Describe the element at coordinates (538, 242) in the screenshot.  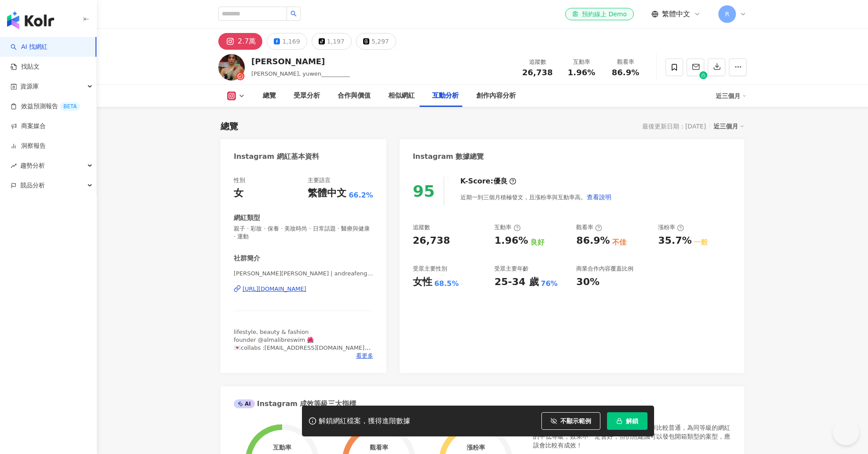
I see `div: 良好` at that location.